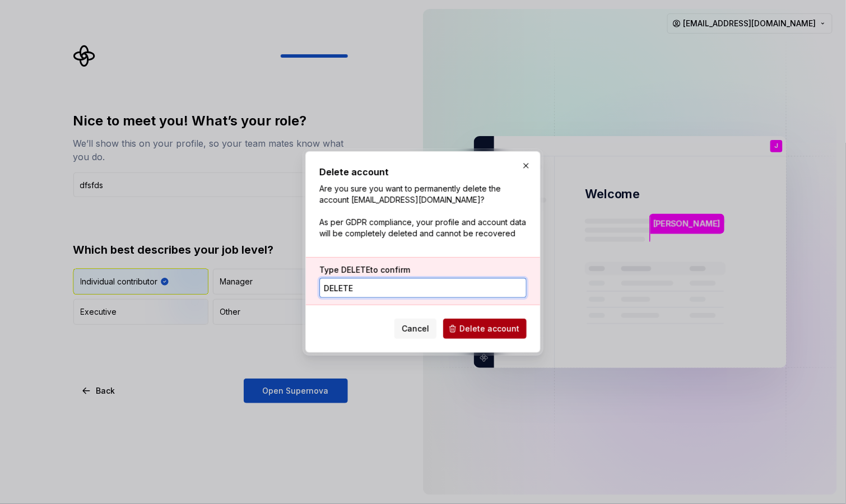 The image size is (846, 504). Describe the element at coordinates (485, 329) in the screenshot. I see `button: Delete account` at that location.